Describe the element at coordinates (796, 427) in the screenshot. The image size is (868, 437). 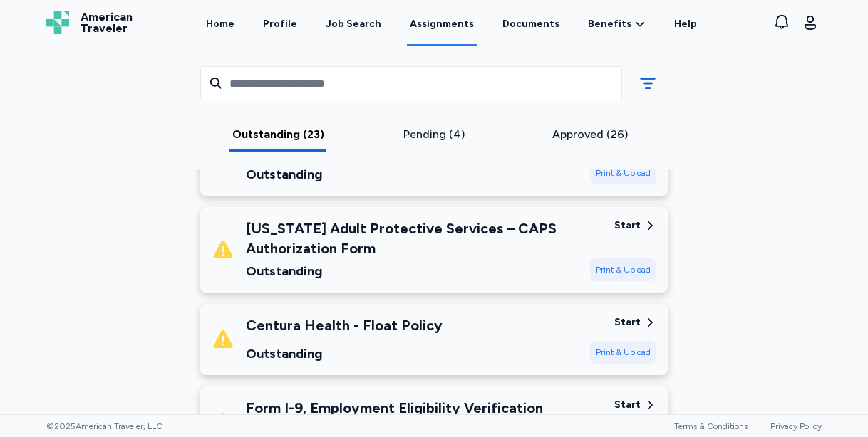
I see `a: Privacy Policy` at that location.